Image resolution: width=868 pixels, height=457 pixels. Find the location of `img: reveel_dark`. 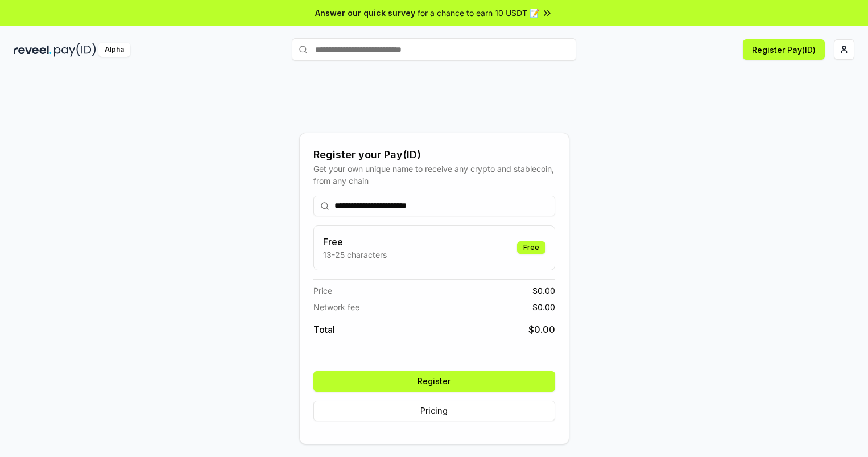

img: reveel_dark is located at coordinates (33, 50).